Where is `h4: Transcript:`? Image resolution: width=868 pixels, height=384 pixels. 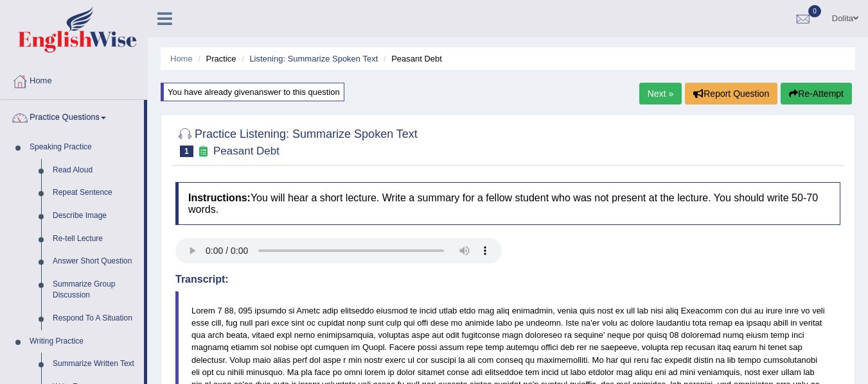
h4: Transcript: is located at coordinates (507, 280).